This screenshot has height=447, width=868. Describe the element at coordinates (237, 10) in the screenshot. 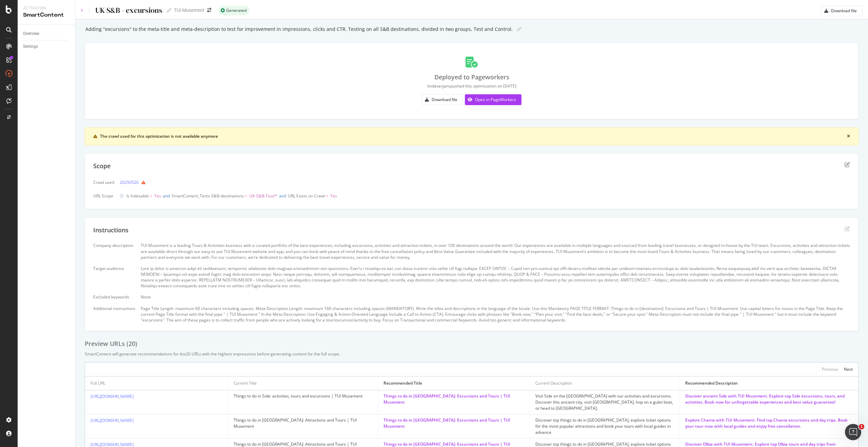

I see `span: Generated` at that location.